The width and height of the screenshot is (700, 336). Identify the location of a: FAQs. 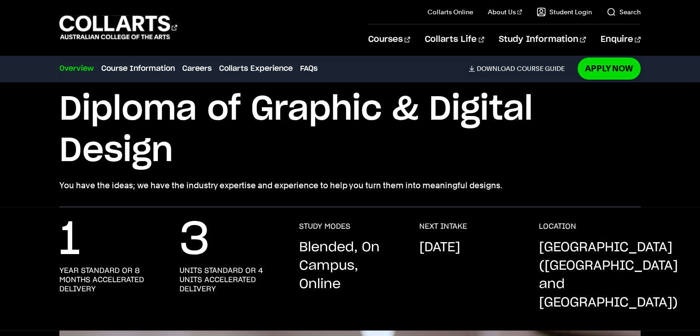
(309, 69).